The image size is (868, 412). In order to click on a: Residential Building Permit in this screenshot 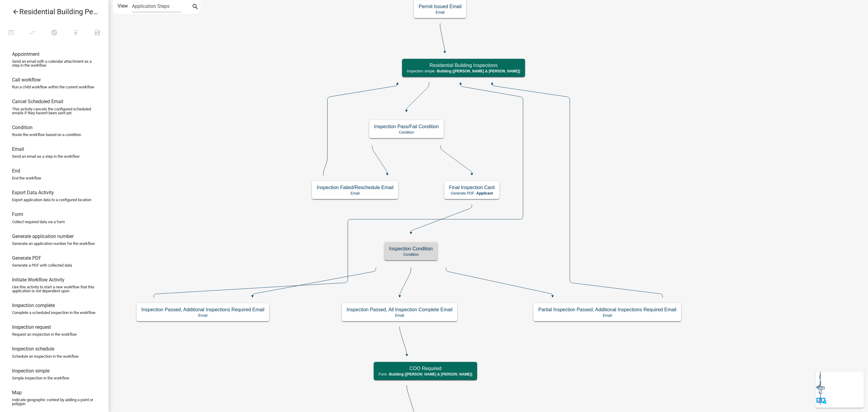, I will do `click(52, 12)`.